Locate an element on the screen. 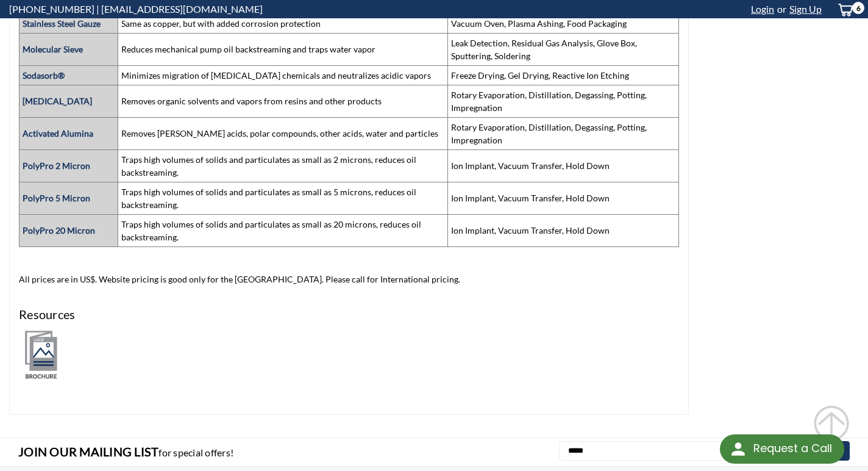  span: for special offers! is located at coordinates (196, 452).